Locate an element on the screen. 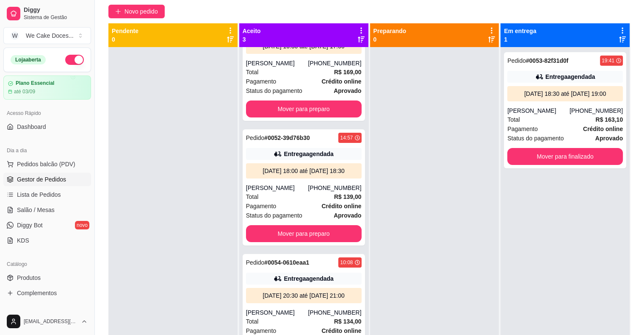  span: plus is located at coordinates (118, 11).